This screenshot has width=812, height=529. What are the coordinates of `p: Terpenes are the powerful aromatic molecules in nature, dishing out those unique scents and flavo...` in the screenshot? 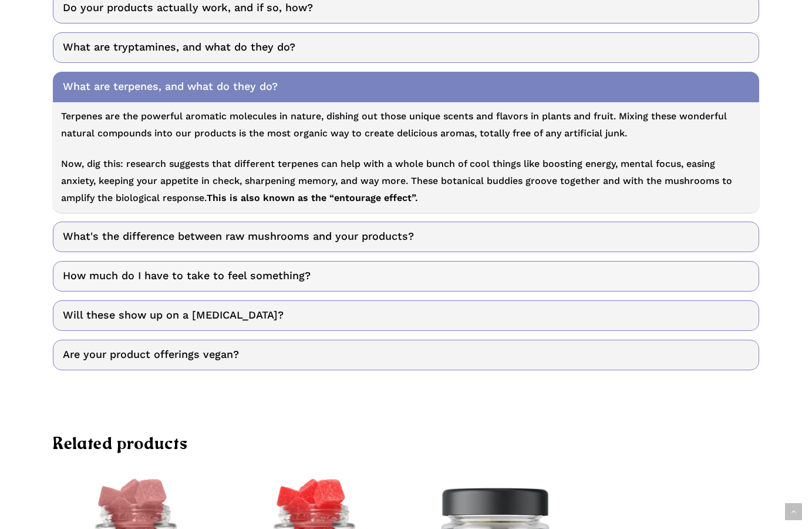 It's located at (406, 132).